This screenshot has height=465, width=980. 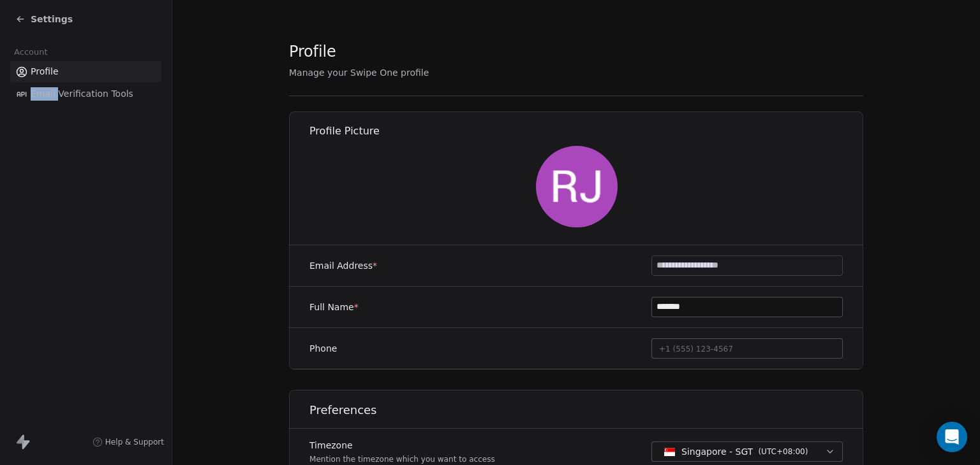 I want to click on h1: Preferences, so click(x=586, y=410).